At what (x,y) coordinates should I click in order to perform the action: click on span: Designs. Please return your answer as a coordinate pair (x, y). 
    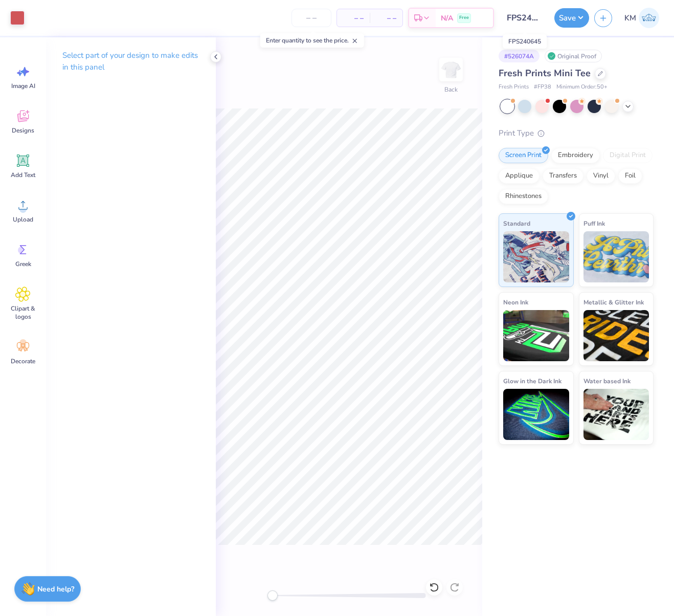
    Looking at the image, I should click on (23, 130).